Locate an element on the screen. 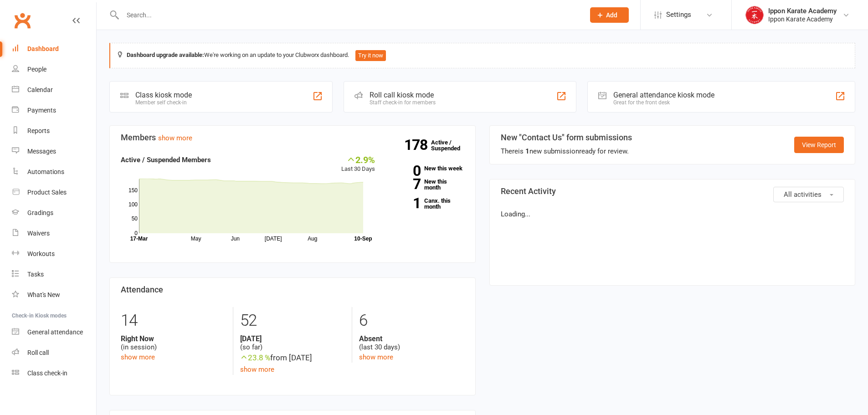 This screenshot has width=868, height=415. input: Search... is located at coordinates (349, 15).